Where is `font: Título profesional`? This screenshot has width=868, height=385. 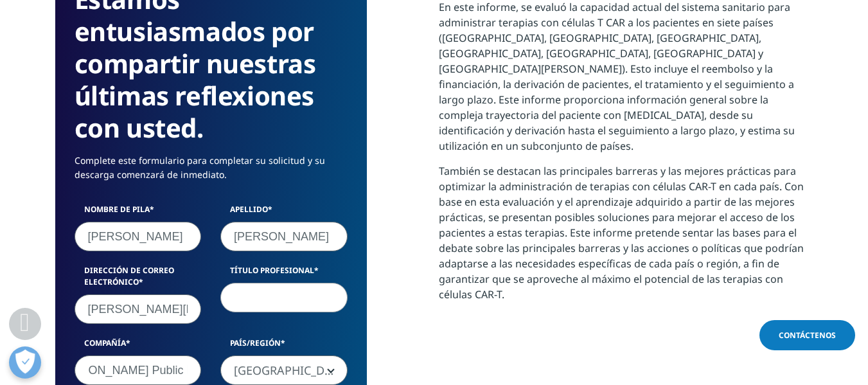 font: Título profesional is located at coordinates (272, 270).